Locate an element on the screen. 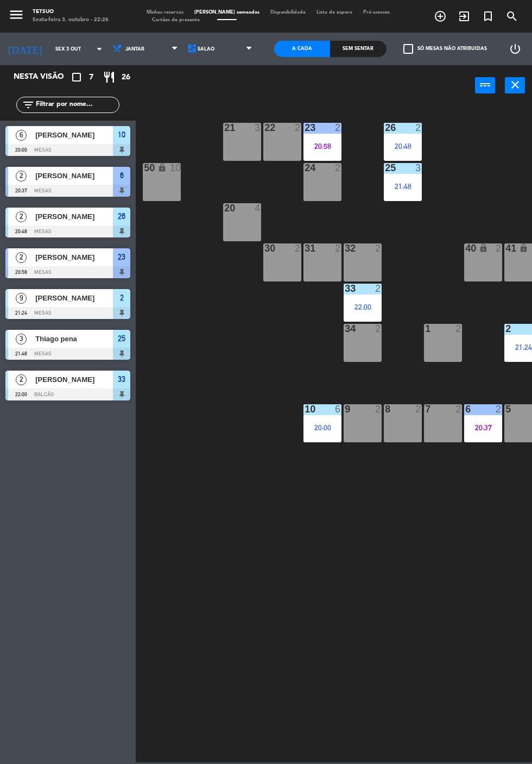 This screenshot has height=764, width=532. i: close is located at coordinates (515, 85).